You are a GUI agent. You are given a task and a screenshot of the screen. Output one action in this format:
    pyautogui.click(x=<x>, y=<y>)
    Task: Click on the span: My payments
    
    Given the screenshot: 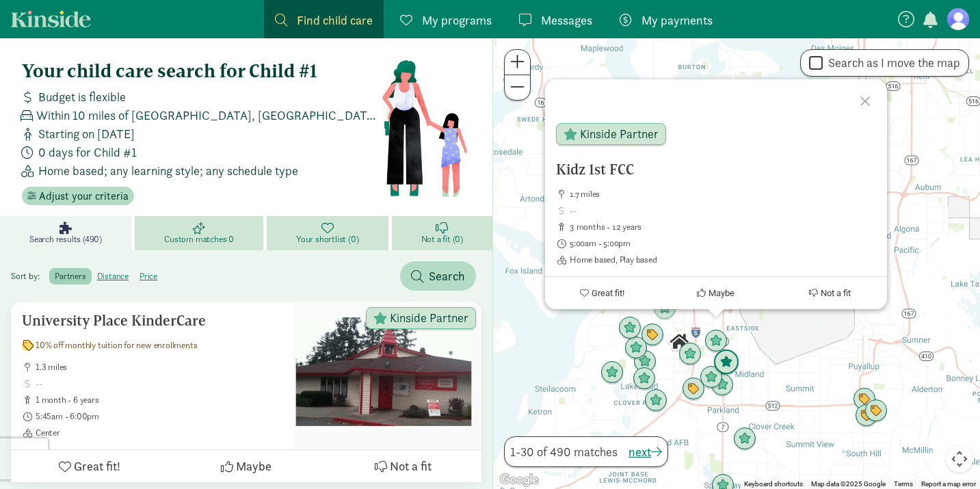 What is the action you would take?
    pyautogui.click(x=677, y=20)
    